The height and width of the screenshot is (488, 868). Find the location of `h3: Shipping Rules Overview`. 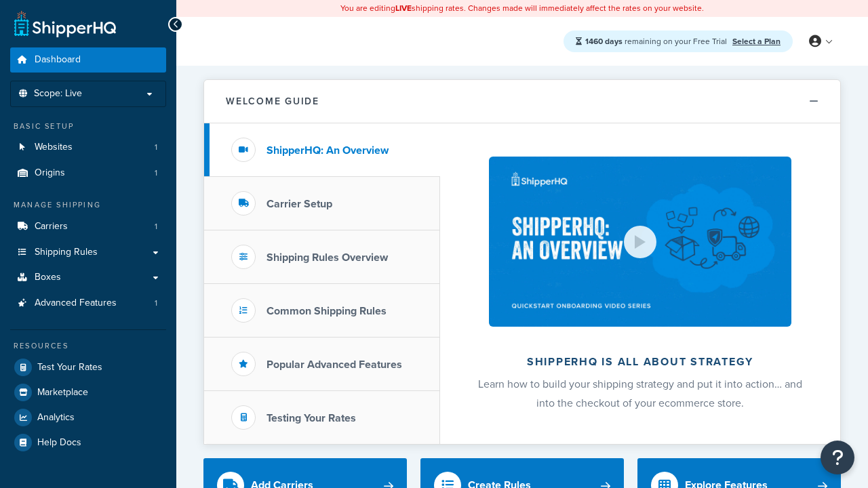

h3: Shipping Rules Overview is located at coordinates (327, 257).